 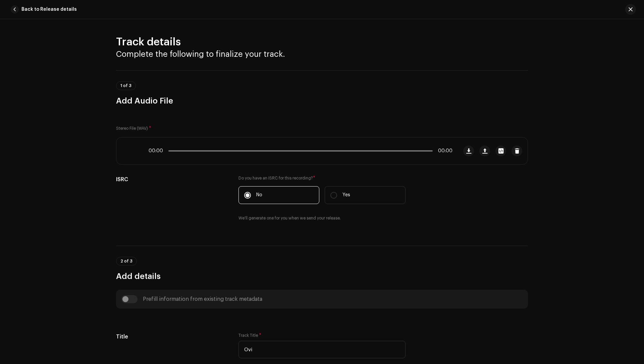 What do you see at coordinates (322, 54) in the screenshot?
I see `h3: Complete the following to finalize your track.` at bounding box center [322, 54].